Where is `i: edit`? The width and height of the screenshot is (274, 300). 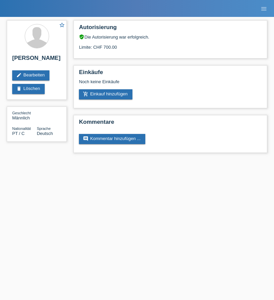
i: edit is located at coordinates (19, 75).